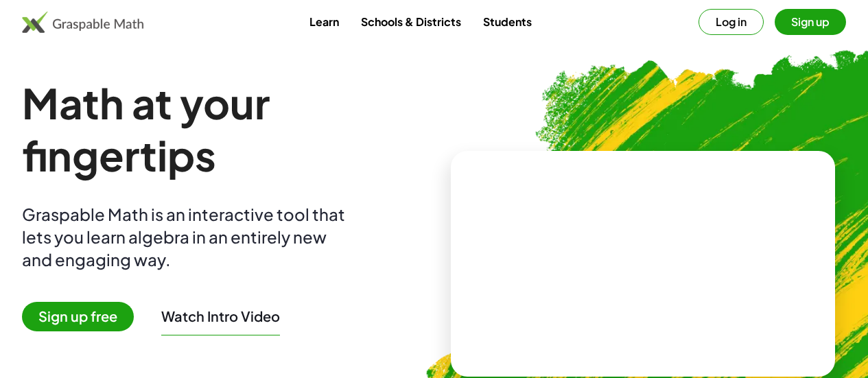 The image size is (868, 378). I want to click on span: Sign up free, so click(78, 316).